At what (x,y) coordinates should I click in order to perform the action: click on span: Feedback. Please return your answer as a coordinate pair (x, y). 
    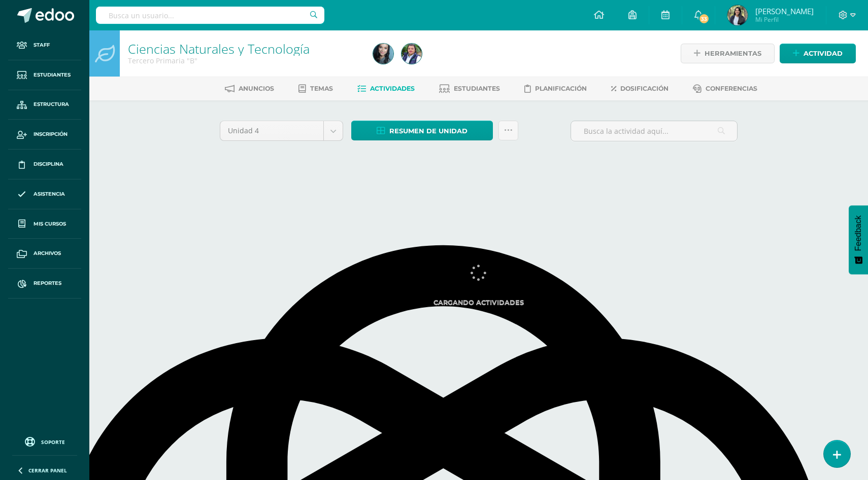
    Looking at the image, I should click on (859, 233).